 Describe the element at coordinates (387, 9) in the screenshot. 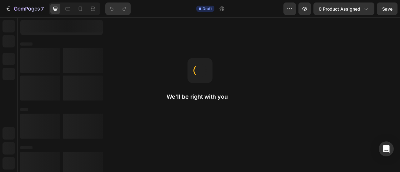

I see `span: Save` at that location.